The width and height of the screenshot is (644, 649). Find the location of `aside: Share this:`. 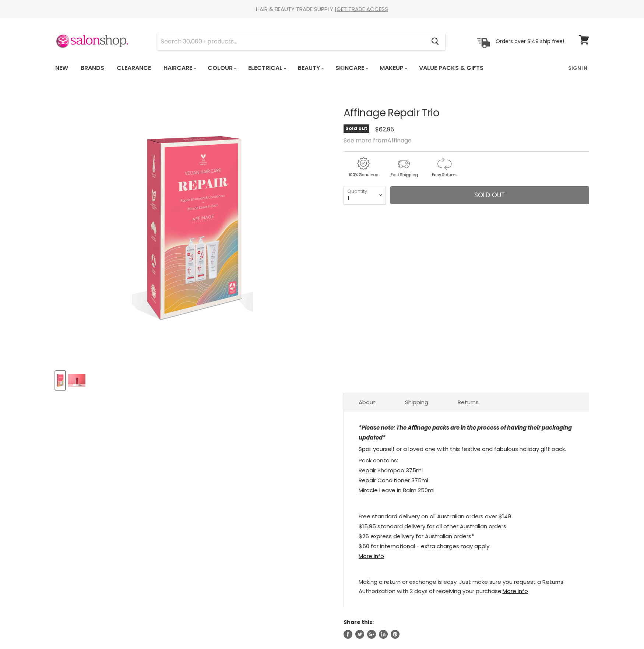

aside: Share this: is located at coordinates (466, 629).